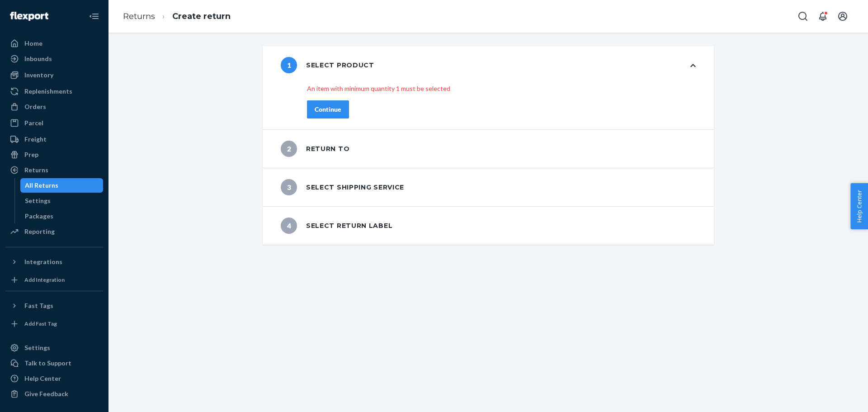  I want to click on a: Orders, so click(54, 107).